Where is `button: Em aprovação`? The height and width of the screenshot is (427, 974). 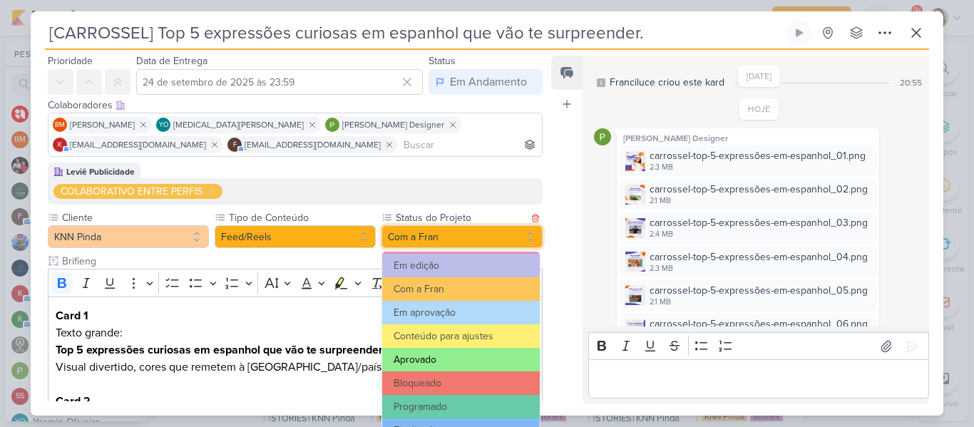
button: Em aprovação is located at coordinates (460, 312).